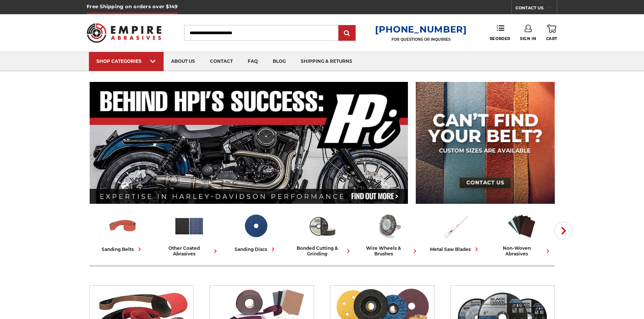 Image resolution: width=644 pixels, height=319 pixels. Describe the element at coordinates (322, 226) in the screenshot. I see `img: Bonded Cutting & Grinding` at that location.